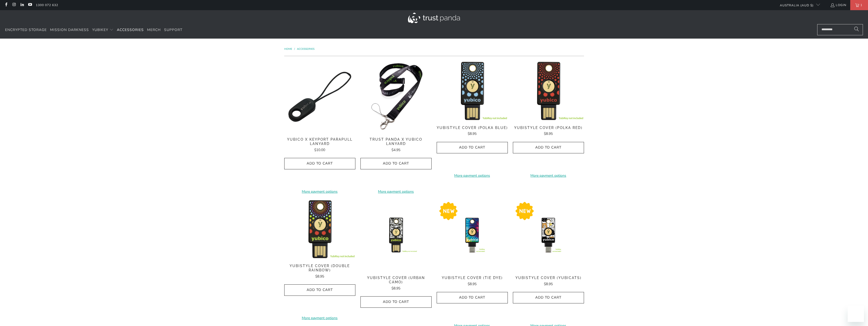 The image size is (868, 326). Describe the element at coordinates (548, 235) in the screenshot. I see `img: YubiStyle Cover (YubiCats) - Trust Panda` at that location.